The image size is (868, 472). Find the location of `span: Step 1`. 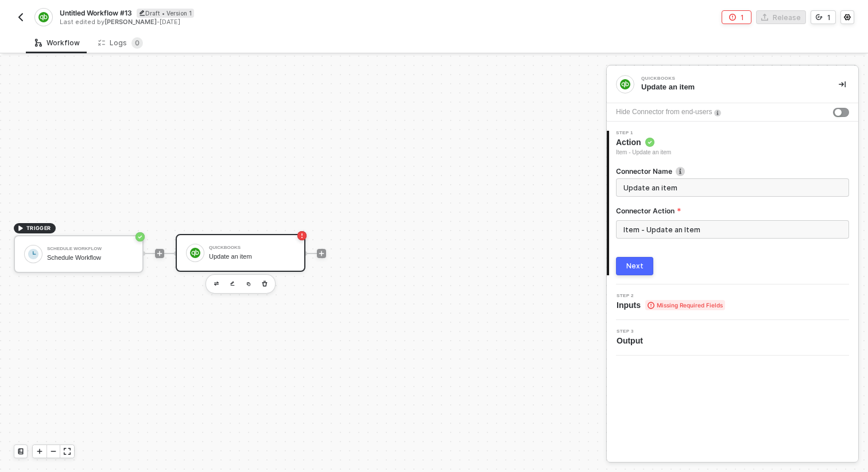

span: Step 1 is located at coordinates (643, 133).